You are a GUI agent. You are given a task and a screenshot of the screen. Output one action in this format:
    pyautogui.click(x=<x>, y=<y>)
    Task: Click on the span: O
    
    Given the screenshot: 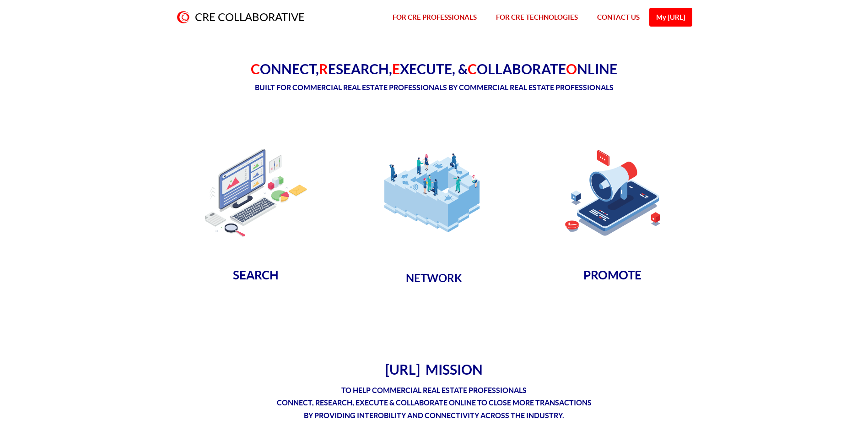 What is the action you would take?
    pyautogui.click(x=572, y=69)
    